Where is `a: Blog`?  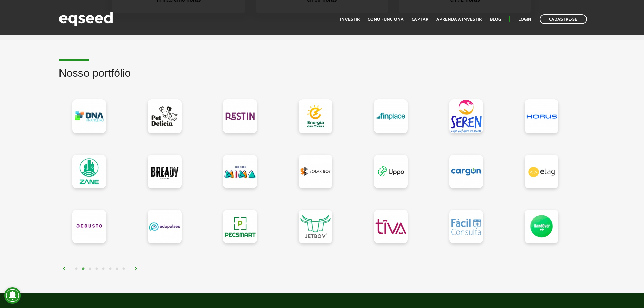
a: Blog is located at coordinates (495, 19).